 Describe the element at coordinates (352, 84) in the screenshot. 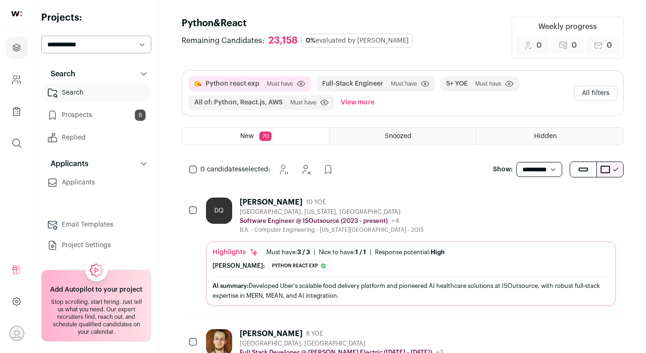

I see `button: Full-Stack Engineer` at that location.